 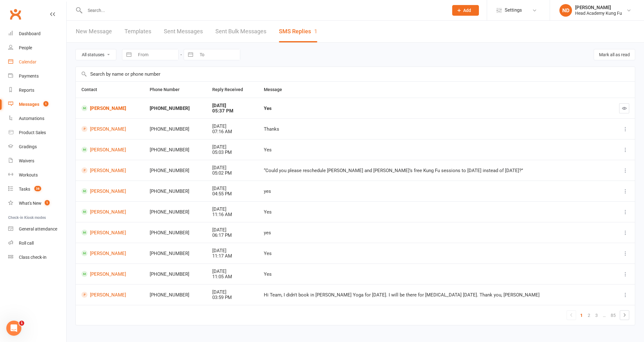 What do you see at coordinates (38, 229) in the screenshot?
I see `div: General attendance` at bounding box center [38, 229].